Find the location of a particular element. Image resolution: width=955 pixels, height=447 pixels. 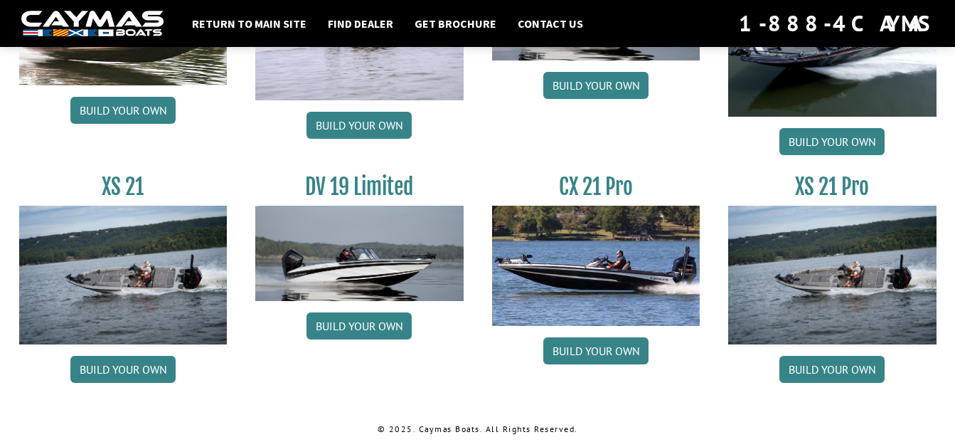

p: © 2025. Caymas Boats. All Rights Reserved. is located at coordinates (478, 429).